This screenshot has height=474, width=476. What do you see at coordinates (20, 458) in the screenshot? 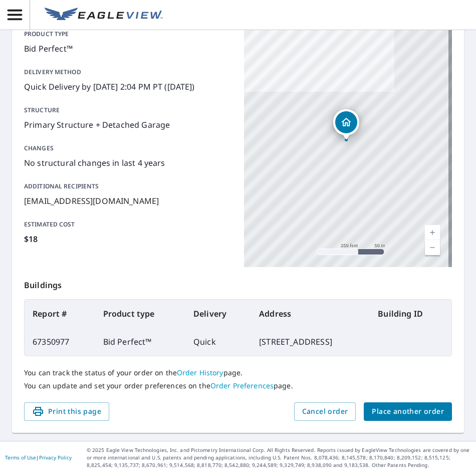
I see `a: Terms of Use` at bounding box center [20, 458].